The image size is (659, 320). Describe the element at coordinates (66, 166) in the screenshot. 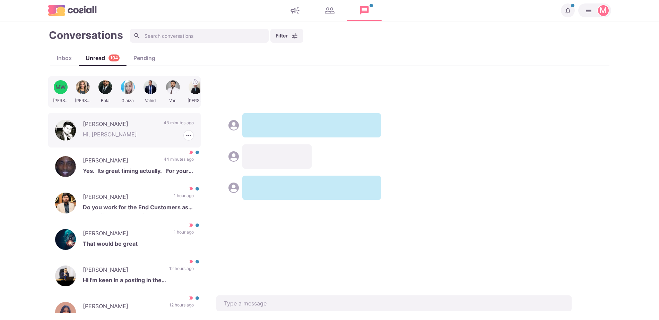

I see `img: Kevin Hudspeth` at that location.